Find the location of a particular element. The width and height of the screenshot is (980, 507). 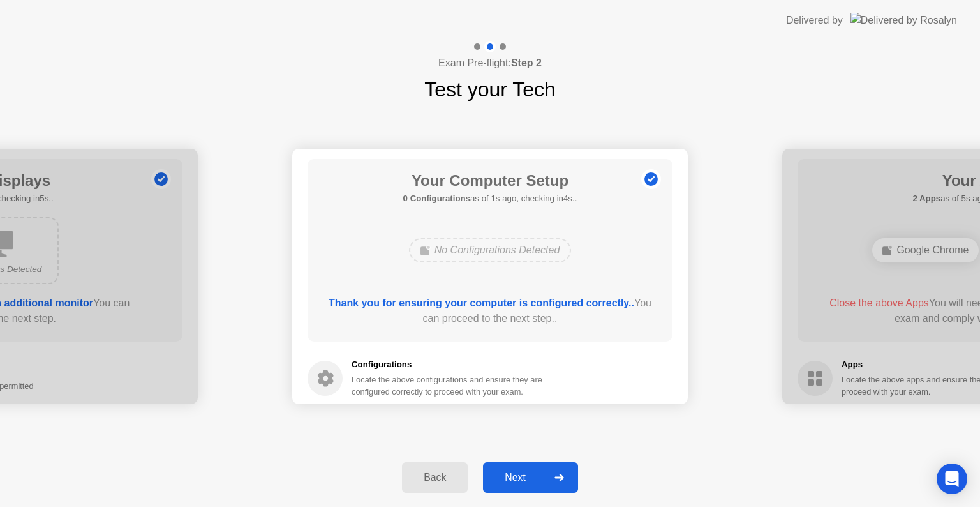

div: Next is located at coordinates (515, 477).